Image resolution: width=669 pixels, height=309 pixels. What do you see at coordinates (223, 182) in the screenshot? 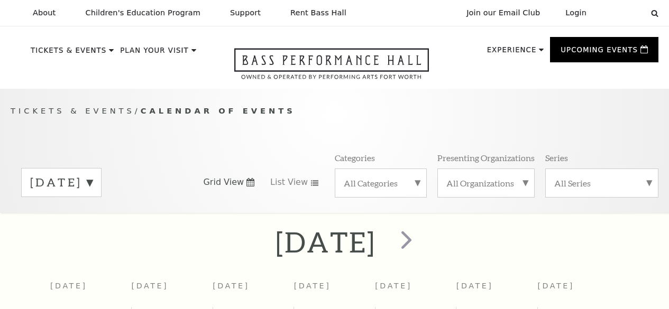
I see `span: Grid View` at bounding box center [223, 182].